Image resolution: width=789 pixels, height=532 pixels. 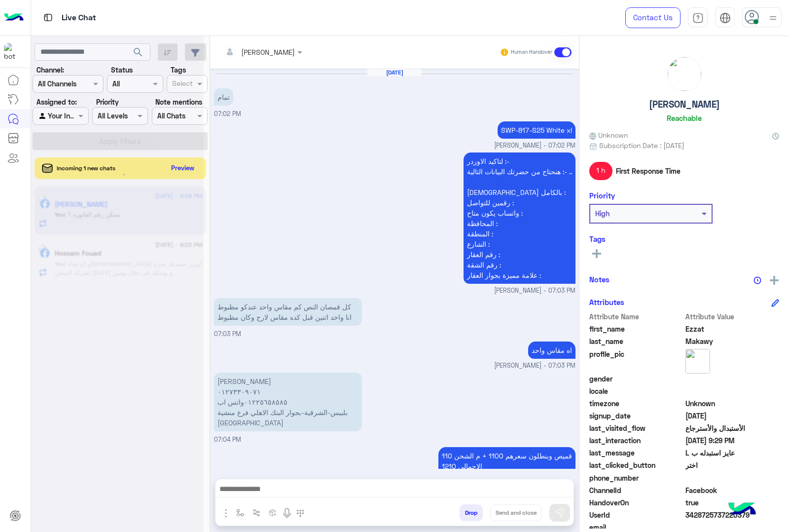 What do you see at coordinates (636, 379) in the screenshot?
I see `span: gender` at bounding box center [636, 379].